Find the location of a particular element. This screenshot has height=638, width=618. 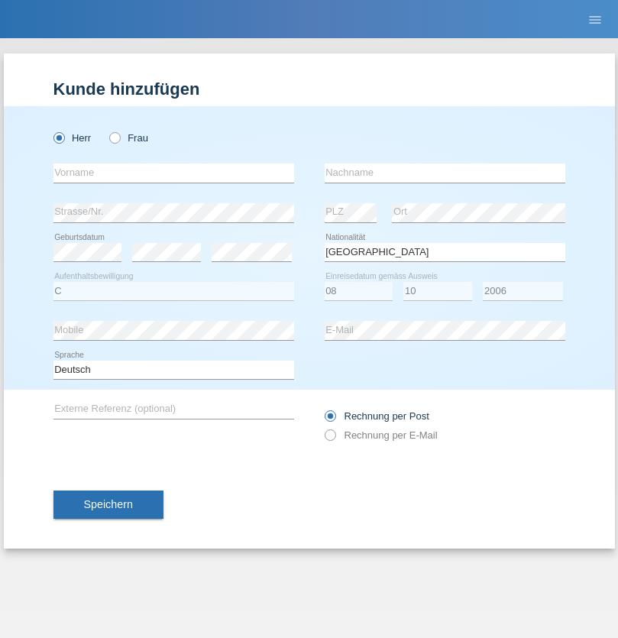

label: Herr is located at coordinates (73, 138).